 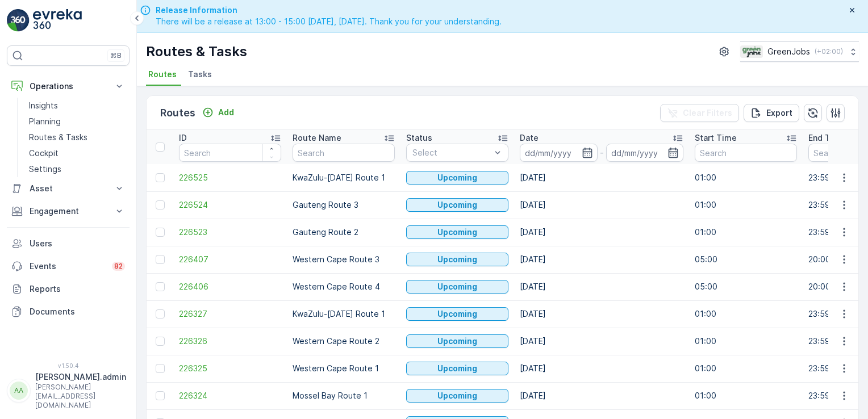 What do you see at coordinates (230, 178) in the screenshot?
I see `span: 226525` at bounding box center [230, 178].